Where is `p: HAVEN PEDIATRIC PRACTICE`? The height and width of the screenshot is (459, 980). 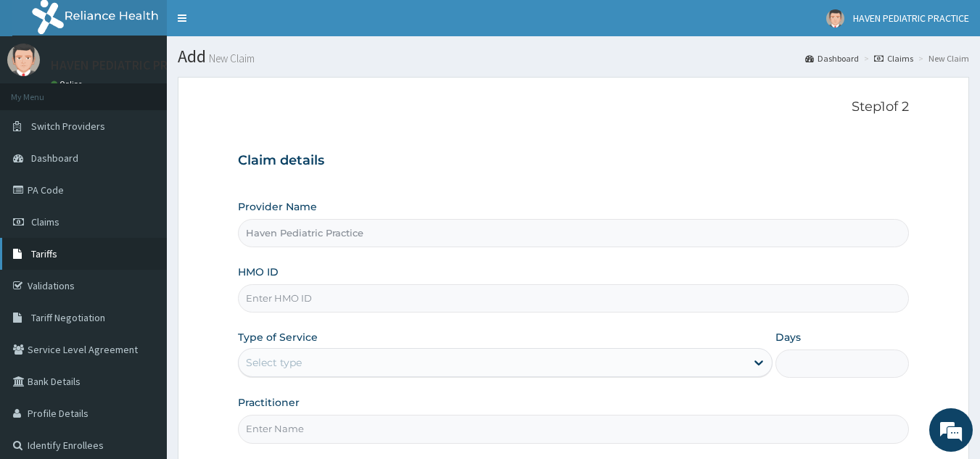 p: HAVEN PEDIATRIC PRACTICE is located at coordinates (129, 65).